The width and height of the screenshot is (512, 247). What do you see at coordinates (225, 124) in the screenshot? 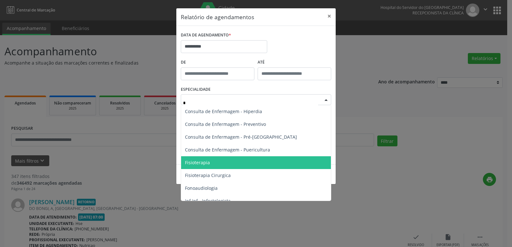
I see `span: Consulta de Enfermagem - Preventivo` at bounding box center [225, 124].